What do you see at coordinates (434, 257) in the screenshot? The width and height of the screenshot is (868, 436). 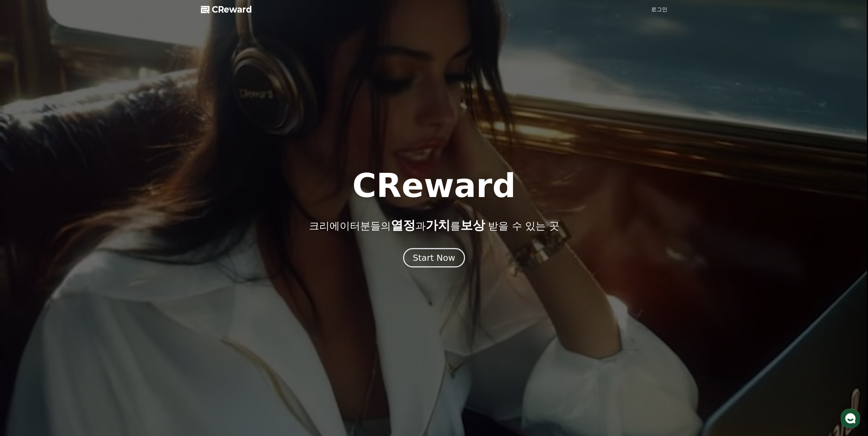 I see `div: Start Now` at bounding box center [434, 257].